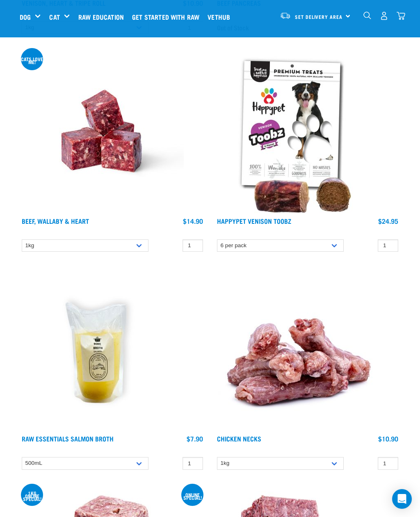 The width and height of the screenshot is (420, 517). What do you see at coordinates (297, 131) in the screenshot?
I see `img: Venison Toobz` at bounding box center [297, 131].